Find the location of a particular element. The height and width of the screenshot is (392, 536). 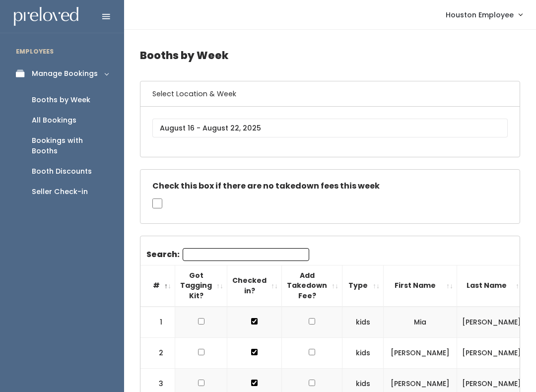

td: 1 is located at coordinates (158, 322).